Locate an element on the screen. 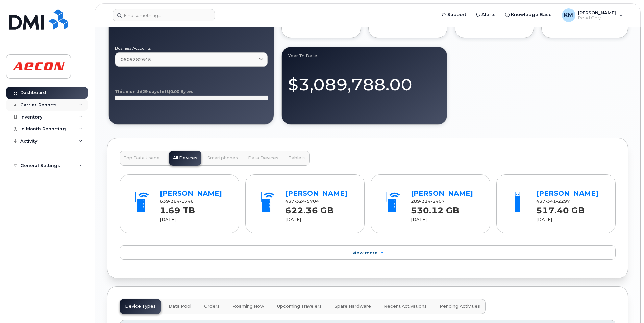 The height and width of the screenshot is (323, 644). span: 1746 is located at coordinates (187, 201).